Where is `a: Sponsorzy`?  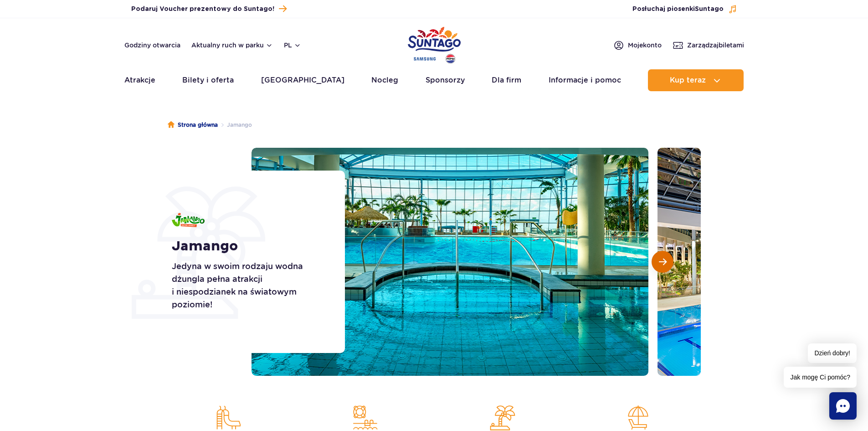
a: Sponsorzy is located at coordinates (445, 80).